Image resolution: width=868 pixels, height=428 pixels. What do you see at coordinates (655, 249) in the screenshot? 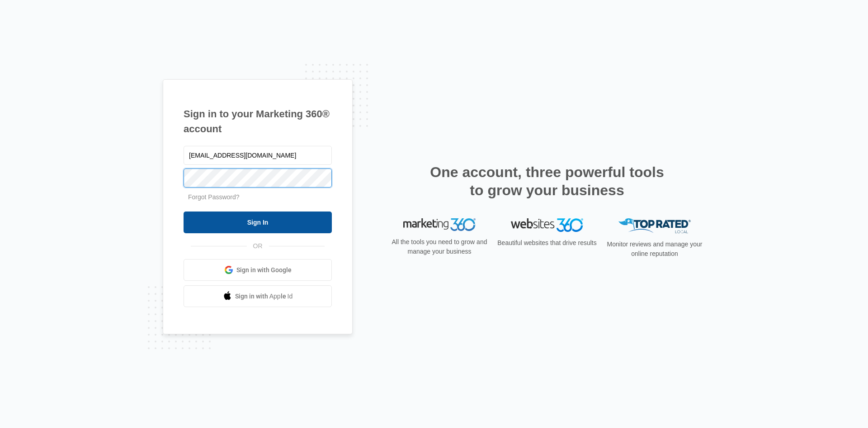
I see `p: Monitor reviews and manage your online reputation` at bounding box center [655, 249].